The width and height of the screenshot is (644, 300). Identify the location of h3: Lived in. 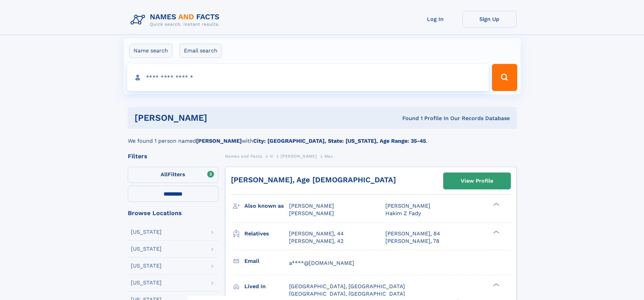
(267, 286).